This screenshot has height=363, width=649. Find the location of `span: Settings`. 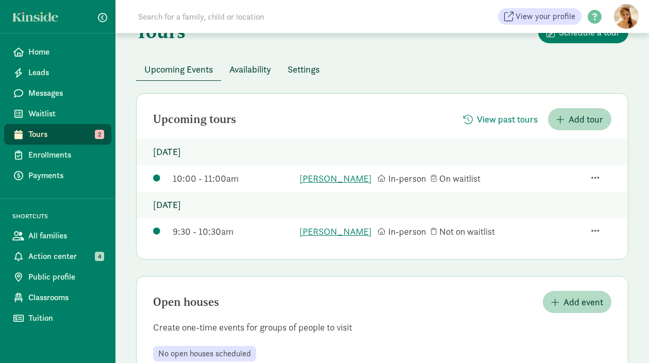

span: Settings is located at coordinates (304, 69).